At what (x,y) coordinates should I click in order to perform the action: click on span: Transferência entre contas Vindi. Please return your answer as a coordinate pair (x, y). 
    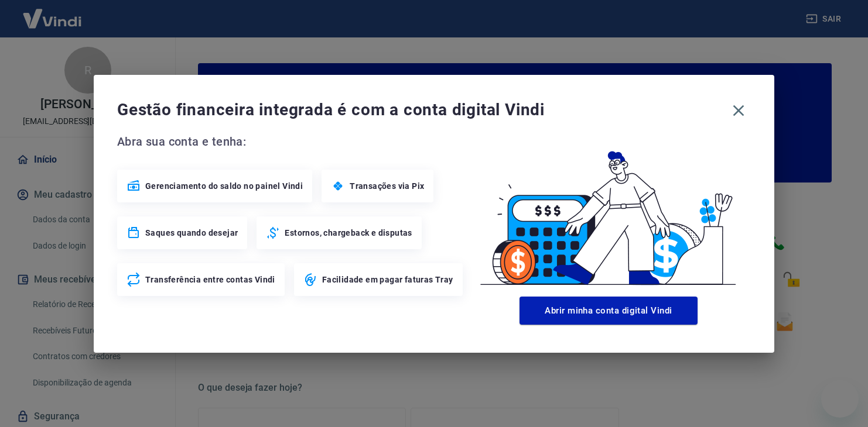
    Looking at the image, I should click on (210, 280).